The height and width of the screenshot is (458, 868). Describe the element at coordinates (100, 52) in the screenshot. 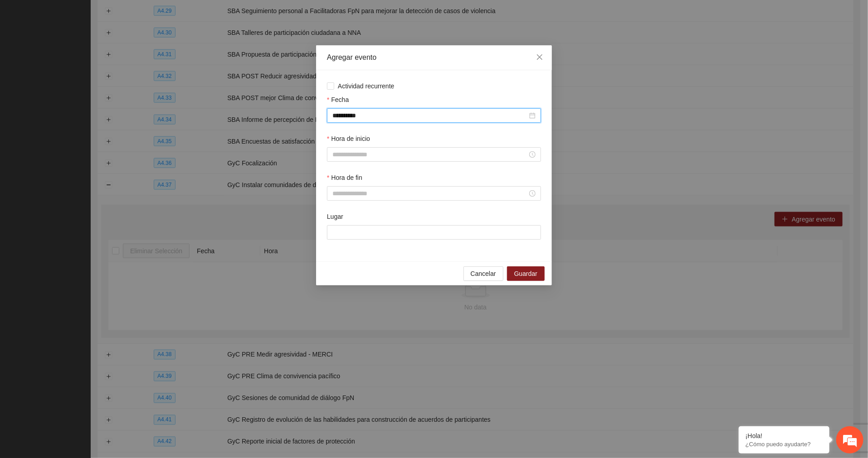

I see `div: Chatee con nosotros ahora` at that location.